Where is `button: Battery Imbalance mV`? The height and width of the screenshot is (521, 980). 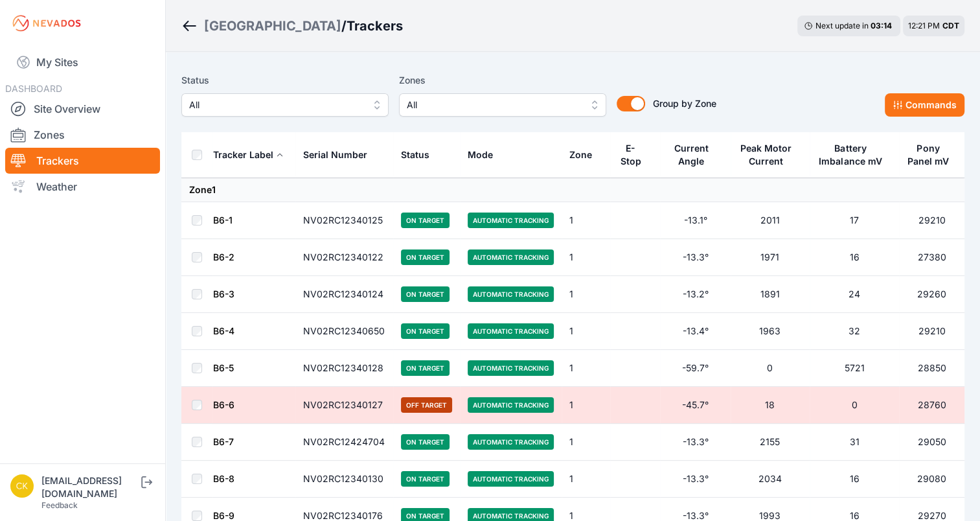
button: Battery Imbalance mV is located at coordinates (854, 155).